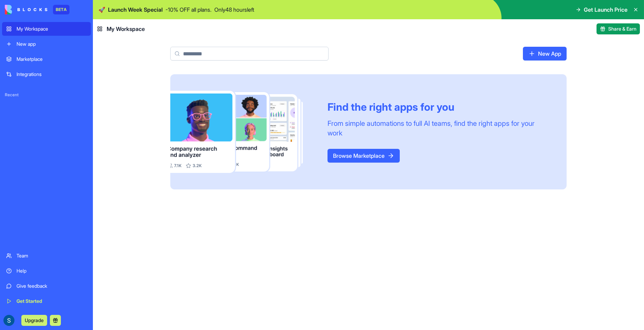 Image resolution: width=644 pixels, height=330 pixels. What do you see at coordinates (34, 320) in the screenshot?
I see `a: Upgrade` at bounding box center [34, 320].